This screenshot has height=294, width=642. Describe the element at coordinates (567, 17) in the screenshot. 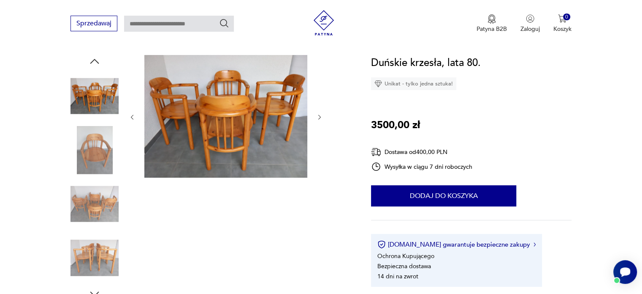

I see `div: 0` at that location.